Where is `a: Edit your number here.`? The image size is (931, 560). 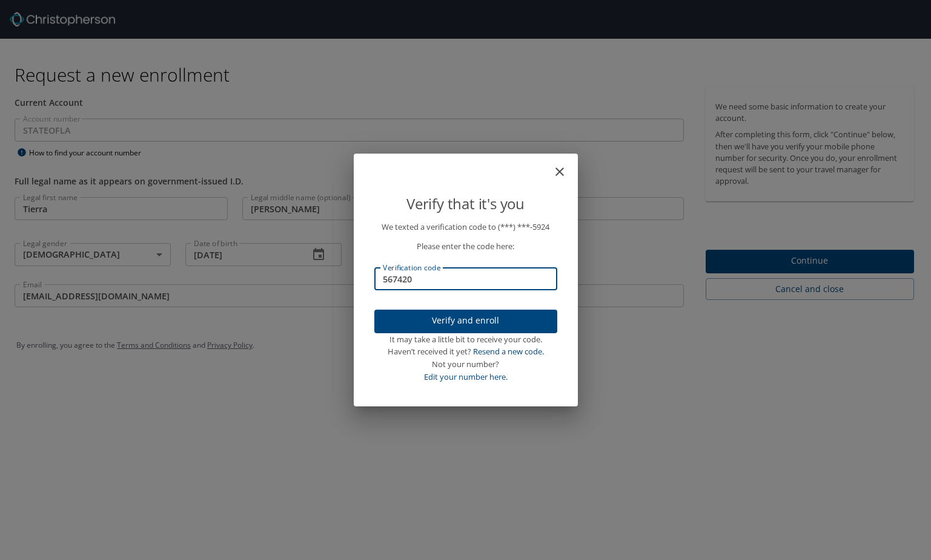 a: Edit your number here. is located at coordinates (466, 377).